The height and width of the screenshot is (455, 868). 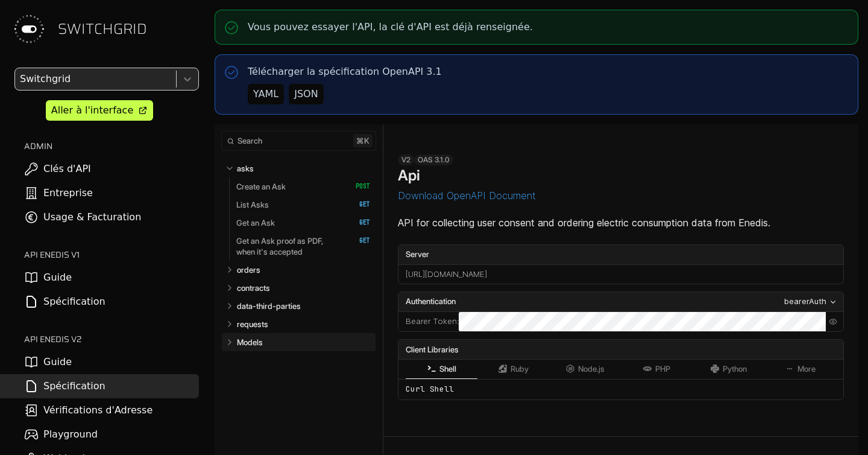 I want to click on p: Get an Ask proof as PDF, when it's accepted, so click(x=290, y=246).